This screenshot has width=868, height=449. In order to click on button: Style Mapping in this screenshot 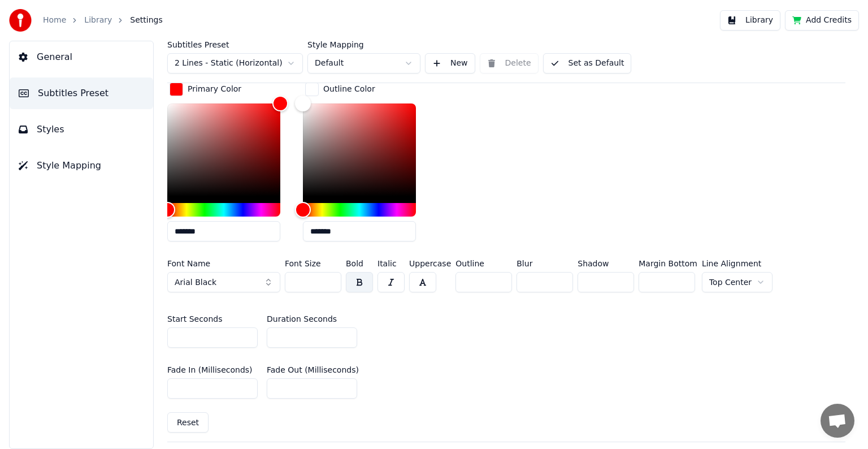, I will do `click(81, 166)`.